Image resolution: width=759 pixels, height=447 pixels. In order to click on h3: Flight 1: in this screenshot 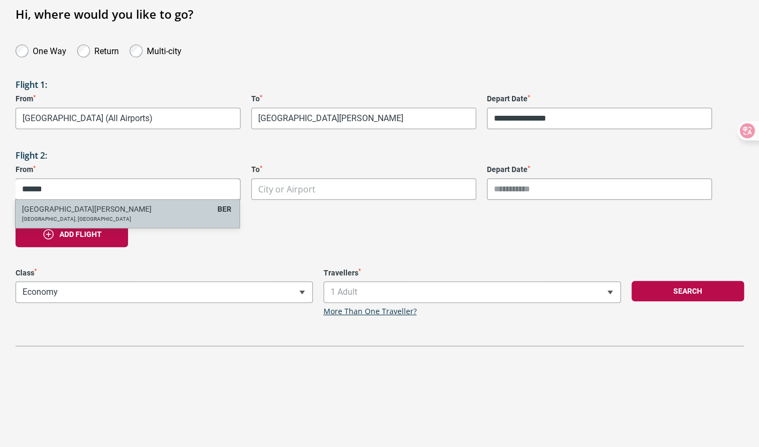, I will do `click(380, 85)`.